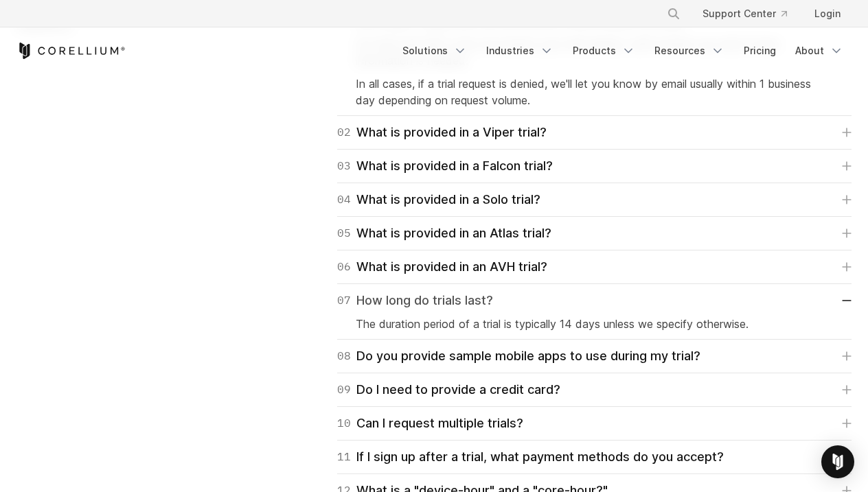 The image size is (868, 492). Describe the element at coordinates (441, 133) in the screenshot. I see `div: What is provided in a Viper trial?` at that location.